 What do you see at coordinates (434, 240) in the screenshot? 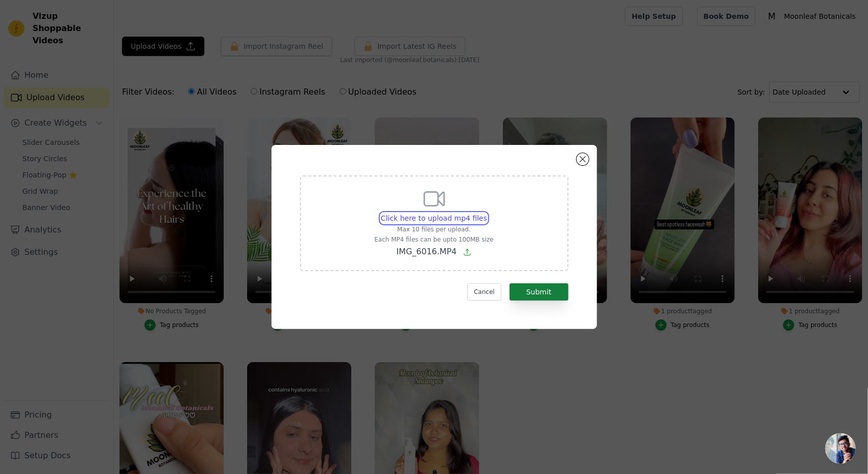
I see `p: Each MP4 files can be upto 100MB size` at bounding box center [434, 240].